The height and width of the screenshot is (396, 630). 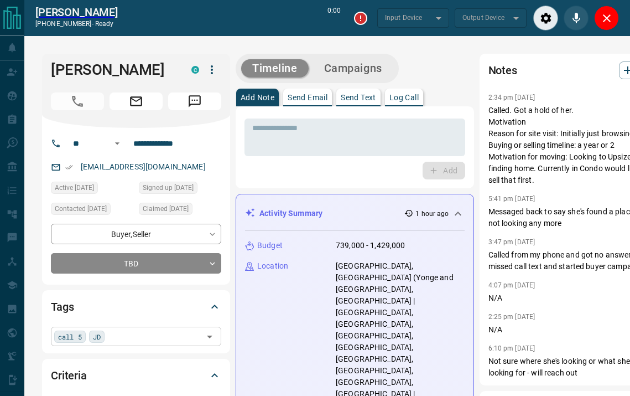 I want to click on p: 739,000 - 1,429,000, so click(x=371, y=245).